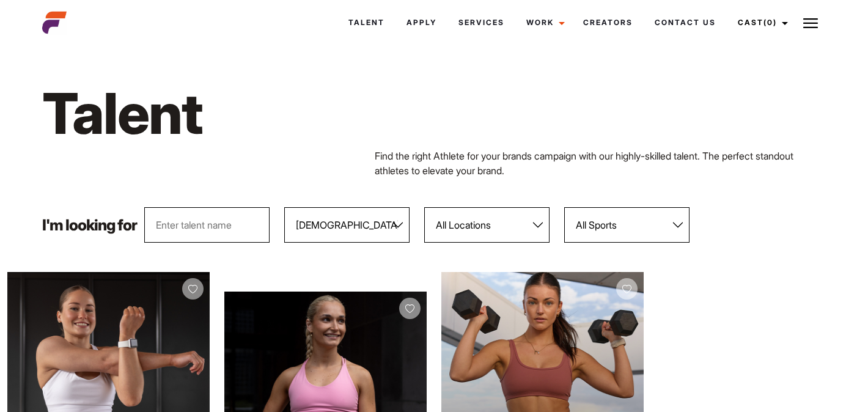 Image resolution: width=868 pixels, height=412 pixels. Describe the element at coordinates (268, 113) in the screenshot. I see `h1: Talent` at that location.